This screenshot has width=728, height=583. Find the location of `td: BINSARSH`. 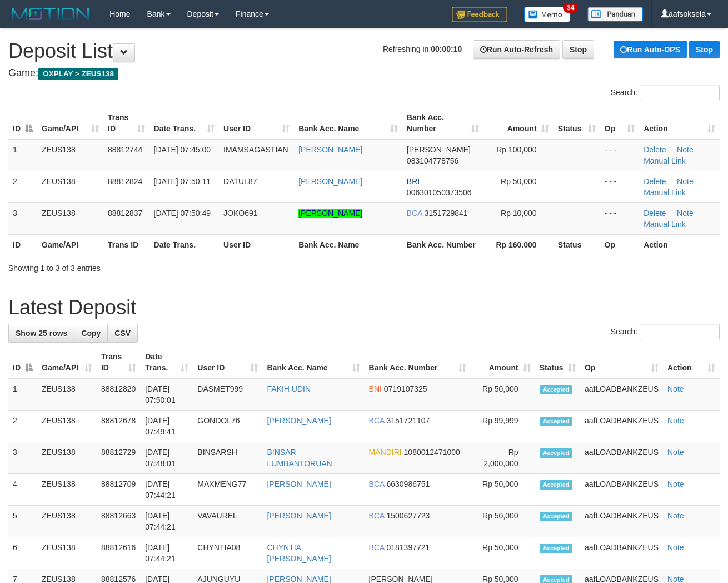

td: BINSARSH is located at coordinates (227, 458).